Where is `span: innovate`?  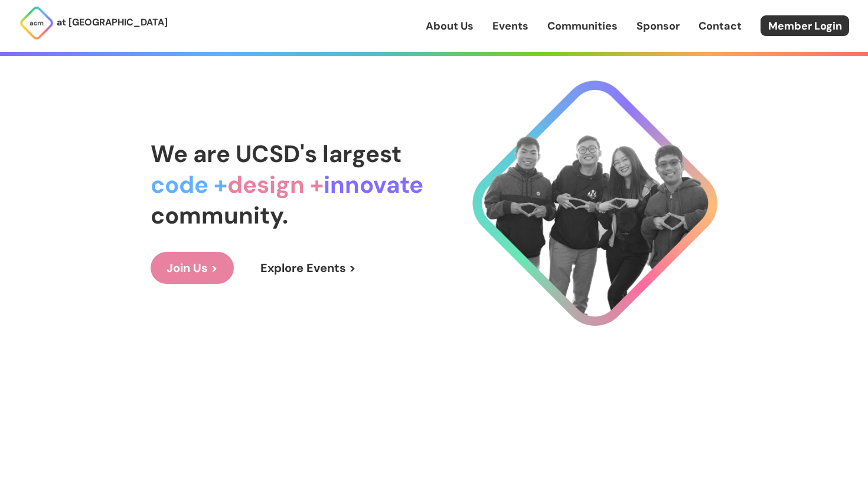 span: innovate is located at coordinates (374, 184).